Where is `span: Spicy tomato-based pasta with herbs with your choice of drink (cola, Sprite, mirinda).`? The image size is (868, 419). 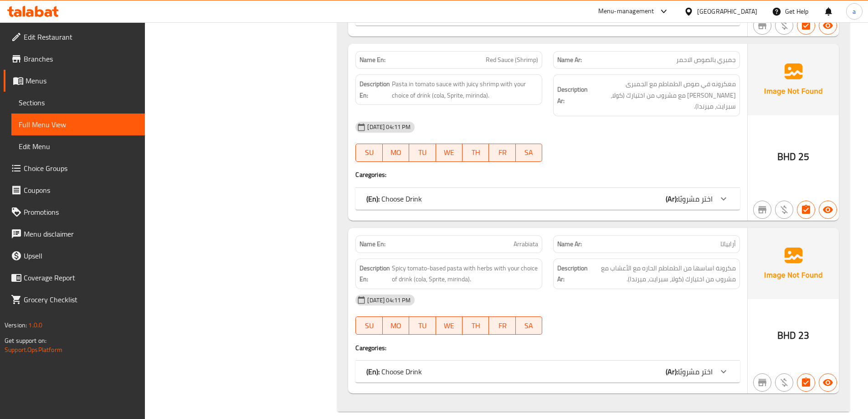 span: Spicy tomato-based pasta with herbs with your choice of drink (cola, Sprite, mirinda). is located at coordinates (465, 273).